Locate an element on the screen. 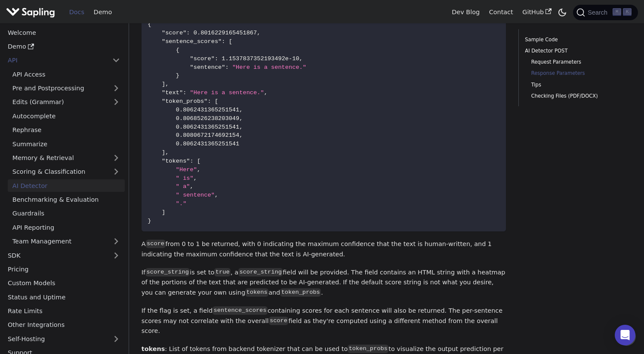  button: Search (Command+K) is located at coordinates (605, 13).